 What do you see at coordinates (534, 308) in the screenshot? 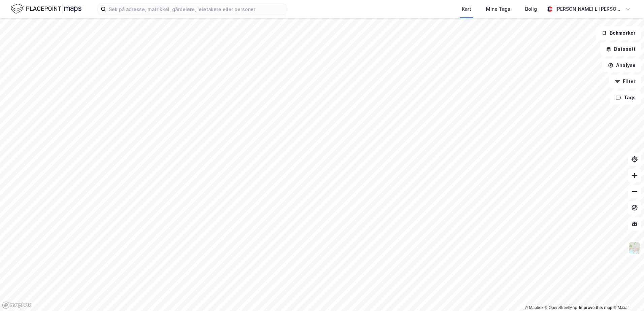
I see `a: Mapbox` at bounding box center [534, 308].